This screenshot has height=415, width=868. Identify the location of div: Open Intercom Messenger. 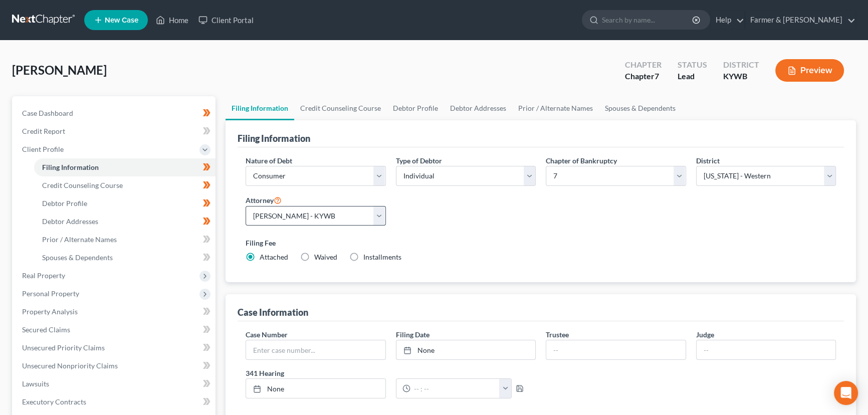
(846, 393).